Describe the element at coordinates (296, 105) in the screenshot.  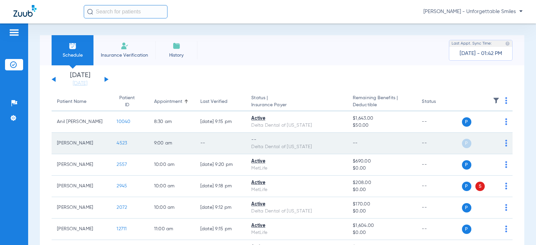
I see `span: Insurance Payer` at that location.